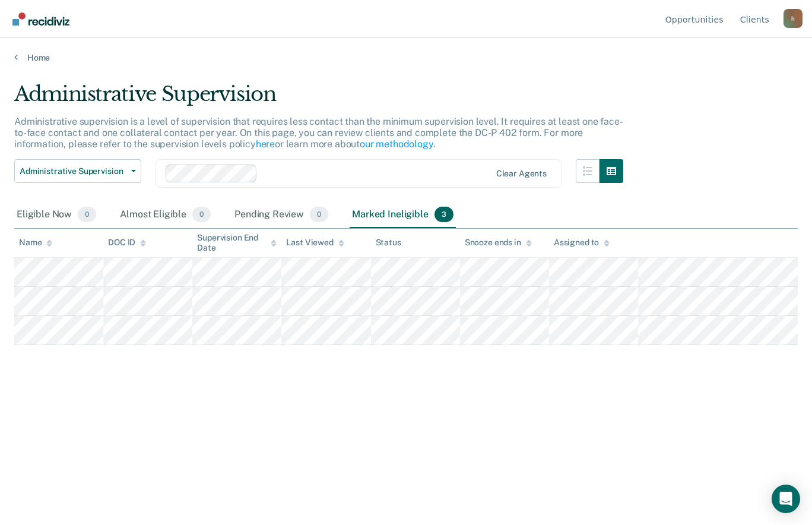  I want to click on div: Pending Review0, so click(282, 215).